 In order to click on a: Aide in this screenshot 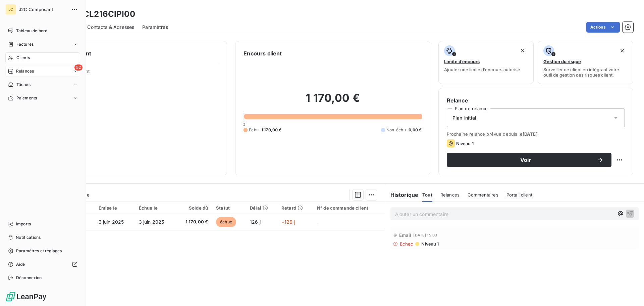, I will do `click(43, 264)`.